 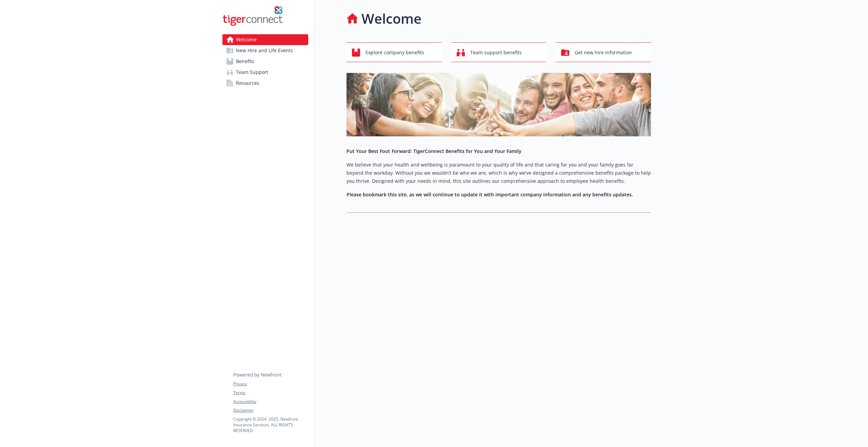 I want to click on a: New Hire and Life Events, so click(x=265, y=51).